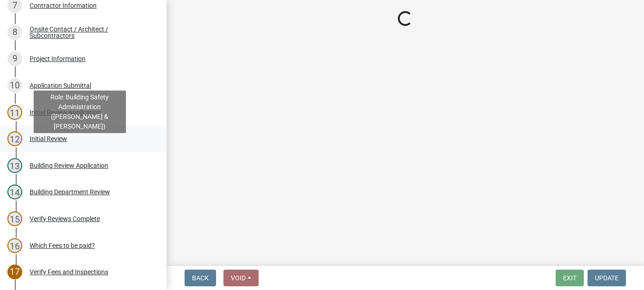 The height and width of the screenshot is (290, 644). Describe the element at coordinates (15, 139) in the screenshot. I see `div: 12` at that location.